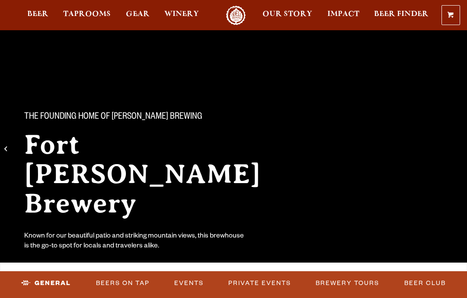 The image size is (467, 298). I want to click on a: Odell Home, so click(235, 15).